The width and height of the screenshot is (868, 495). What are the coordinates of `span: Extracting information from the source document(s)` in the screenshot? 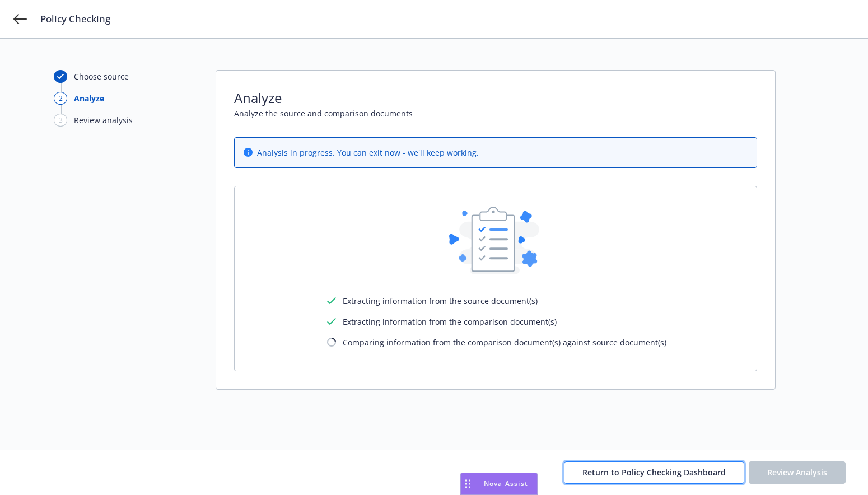 It's located at (440, 301).